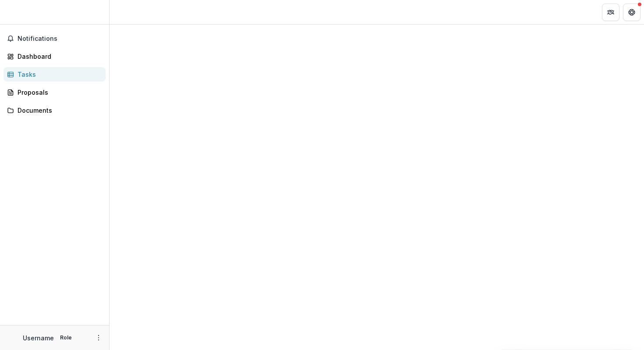  What do you see at coordinates (58, 56) in the screenshot?
I see `div: Dashboard` at bounding box center [58, 56].